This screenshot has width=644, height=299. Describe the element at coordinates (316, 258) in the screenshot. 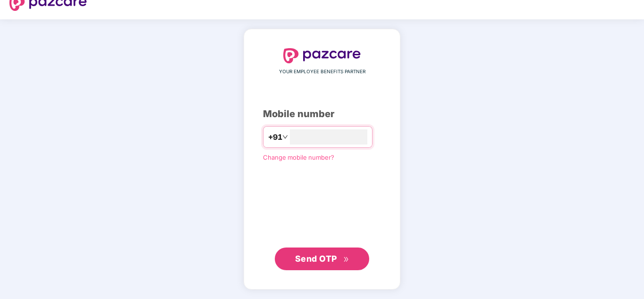

I see `span: Send OTP` at that location.